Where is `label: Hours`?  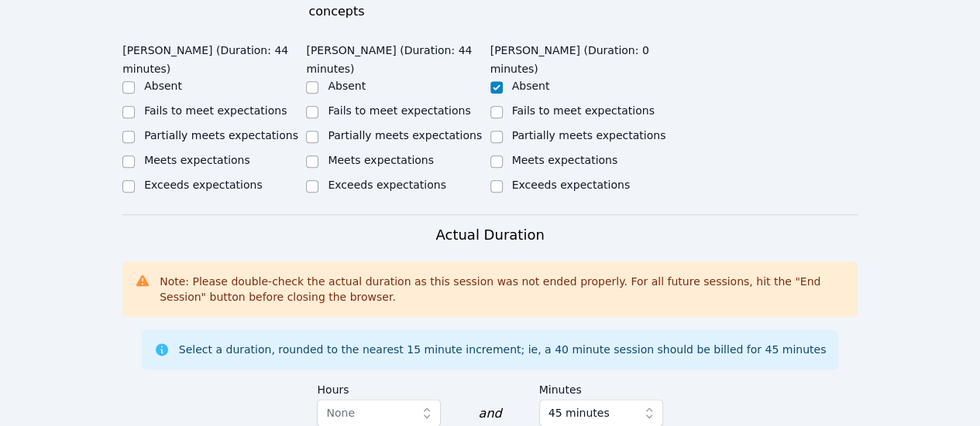 label: Hours is located at coordinates (379, 387).